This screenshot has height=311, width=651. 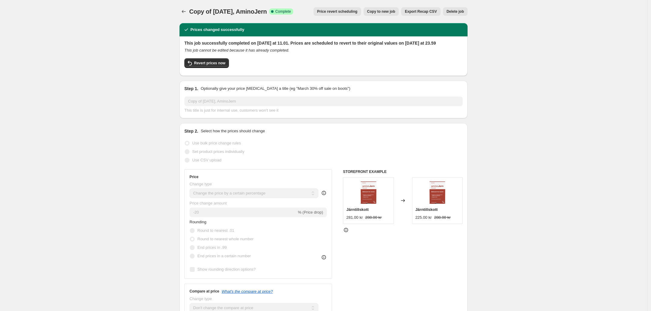 I want to click on button: Export Recap CSV, so click(x=420, y=12).